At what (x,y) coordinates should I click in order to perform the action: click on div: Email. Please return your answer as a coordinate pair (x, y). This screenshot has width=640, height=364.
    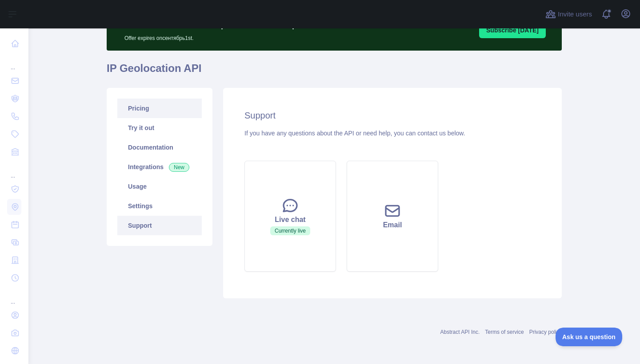
    Looking at the image, I should click on (392, 225).